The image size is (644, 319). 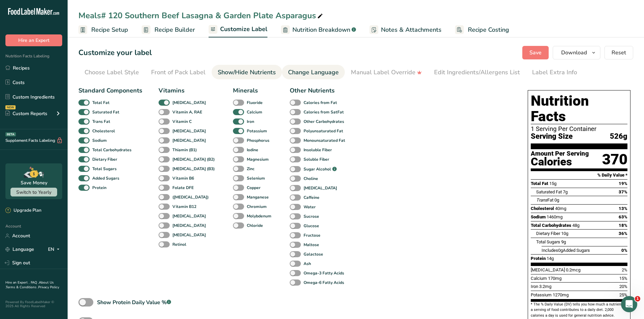 I want to click on button: Switch to Yearly, so click(x=34, y=192).